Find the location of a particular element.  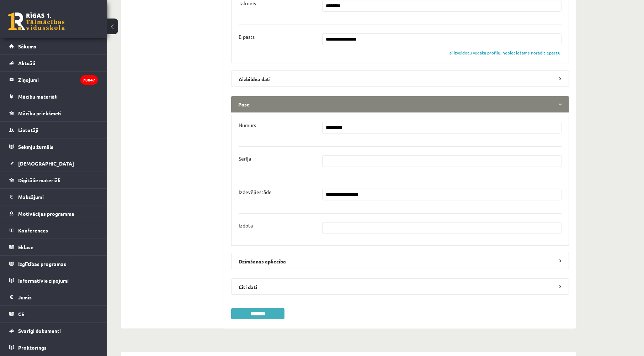

span: Mācību priekšmeti is located at coordinates (40, 113).